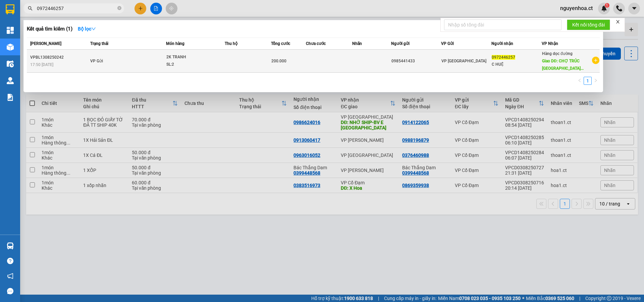  I want to click on span: Món hàng, so click(175, 44).